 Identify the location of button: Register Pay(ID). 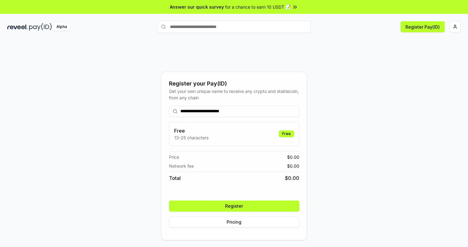
(423, 27).